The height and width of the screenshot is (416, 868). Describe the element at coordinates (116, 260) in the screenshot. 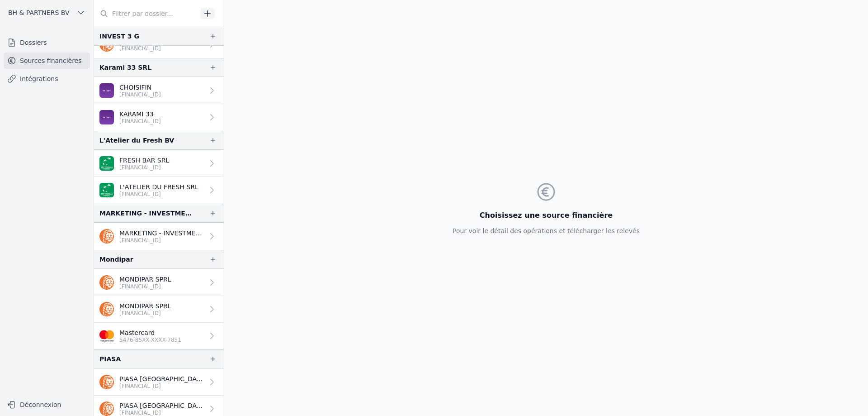

I see `div: Mondipar` at that location.